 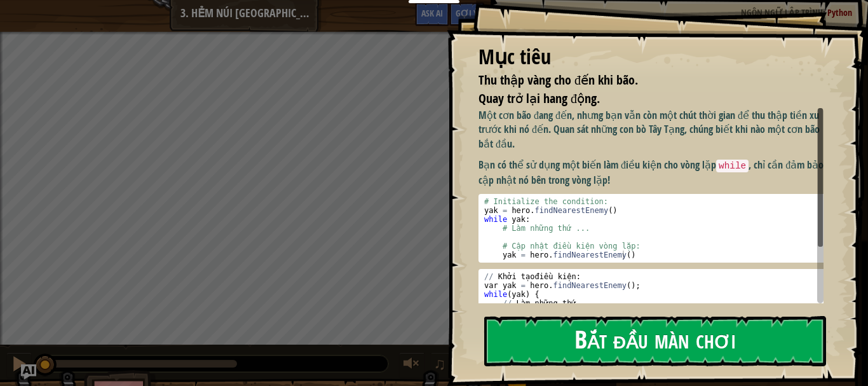 I want to click on p: Một cơn bão đang đến, nhưng bạn vẫn còn một chút thời gian để thu thập tiền xu trước khi nó đến. ..., so click(x=656, y=130).